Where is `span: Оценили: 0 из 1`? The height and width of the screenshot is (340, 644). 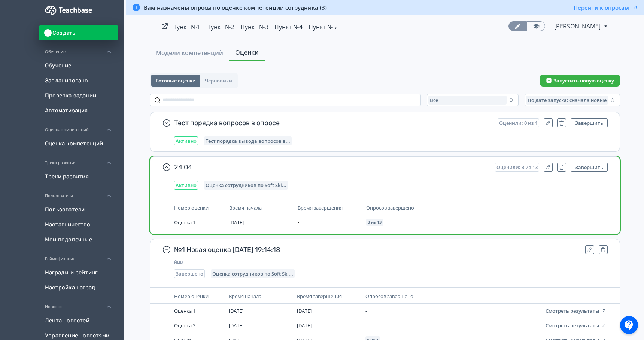
span: Оценили: 0 из 1 is located at coordinates (518, 123).